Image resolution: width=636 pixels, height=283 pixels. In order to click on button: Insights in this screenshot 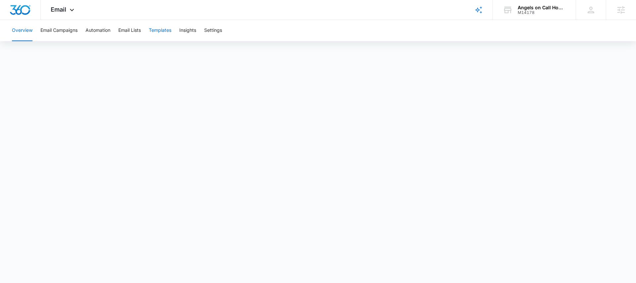, I will do `click(188, 31)`.